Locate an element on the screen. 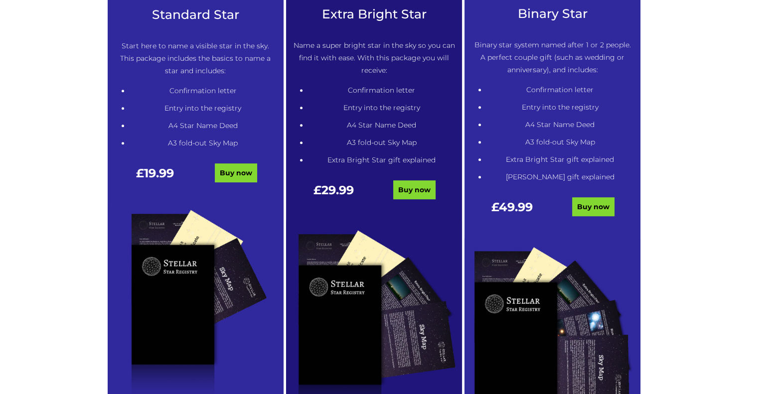  span: 29.99 is located at coordinates (337, 190).